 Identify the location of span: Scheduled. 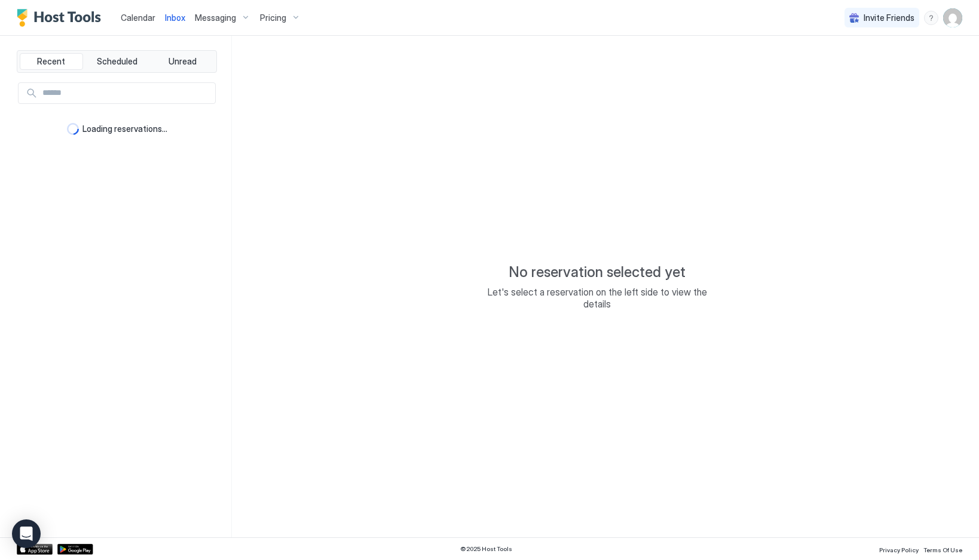
(117, 62).